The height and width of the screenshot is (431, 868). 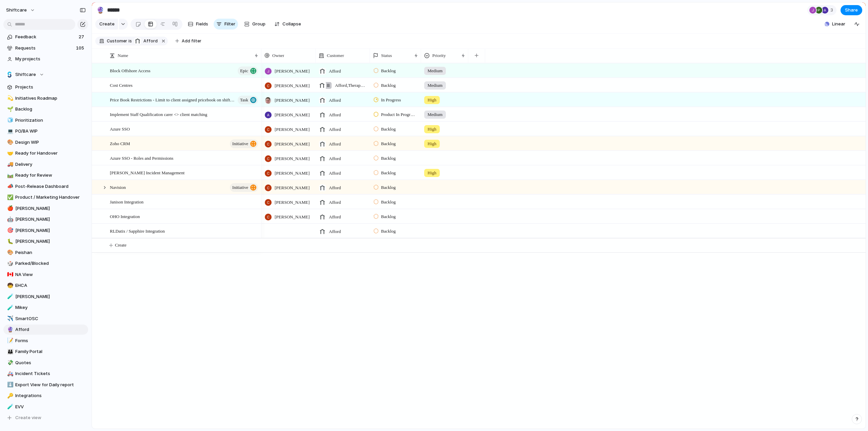 What do you see at coordinates (46, 197) in the screenshot?
I see `div: ✅Product / Marketing Handover` at bounding box center [46, 197].